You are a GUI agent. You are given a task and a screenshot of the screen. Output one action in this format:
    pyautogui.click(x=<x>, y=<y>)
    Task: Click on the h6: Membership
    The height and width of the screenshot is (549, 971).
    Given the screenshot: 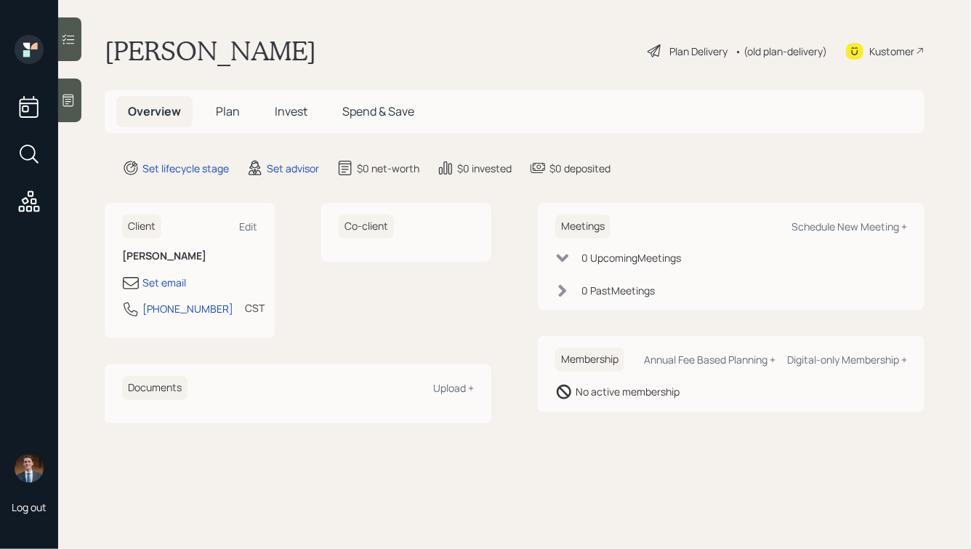 What is the action you would take?
    pyautogui.click(x=590, y=359)
    